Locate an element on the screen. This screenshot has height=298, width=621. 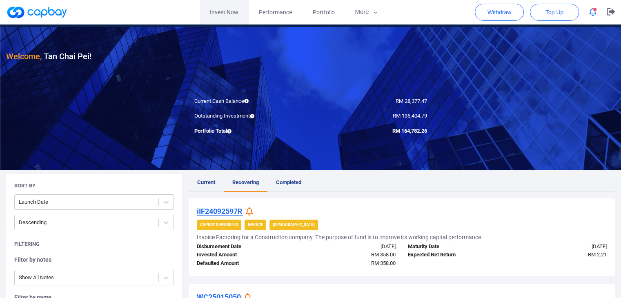
h5: Sort By is located at coordinates (25, 186).